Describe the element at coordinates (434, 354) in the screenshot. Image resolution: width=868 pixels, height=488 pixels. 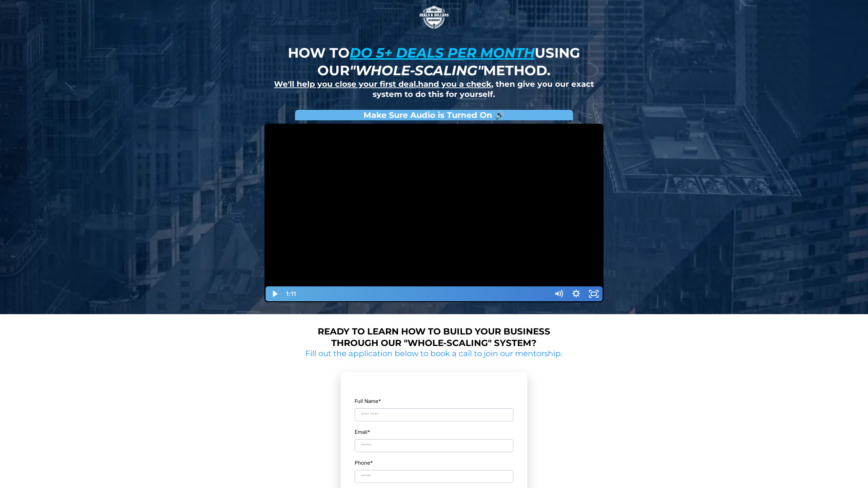
I see `h2: Fill out the application below to book a call to join our mentorship.` at that location.